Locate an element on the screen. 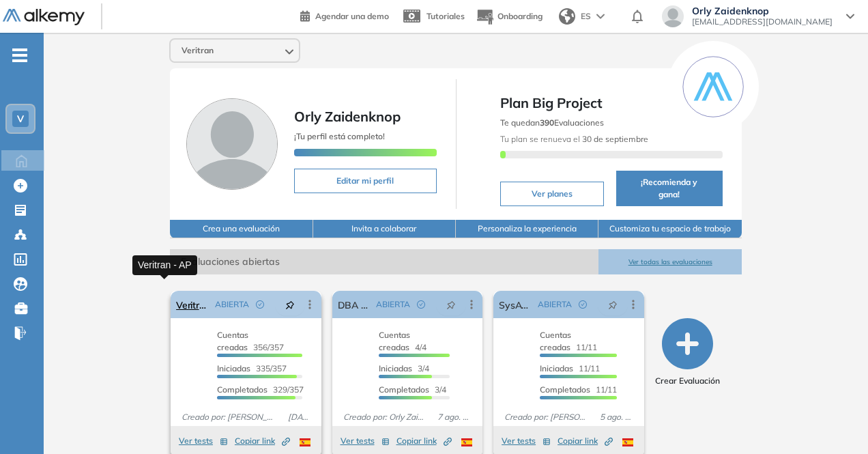 This screenshot has width=868, height=454. img: world is located at coordinates (567, 16).